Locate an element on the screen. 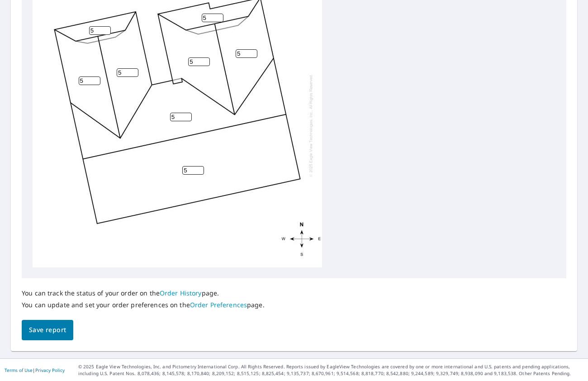 This screenshot has width=588, height=381. a: Privacy Policy is located at coordinates (50, 370).